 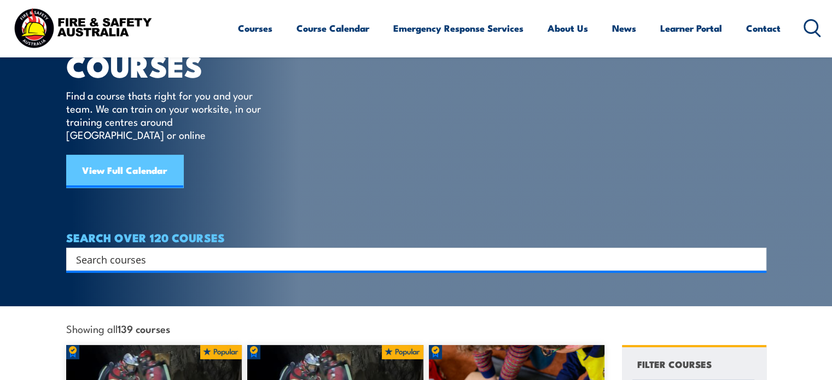 What do you see at coordinates (416, 238) in the screenshot?
I see `h4: SEARCH OVER 120 COURSES` at bounding box center [416, 238].